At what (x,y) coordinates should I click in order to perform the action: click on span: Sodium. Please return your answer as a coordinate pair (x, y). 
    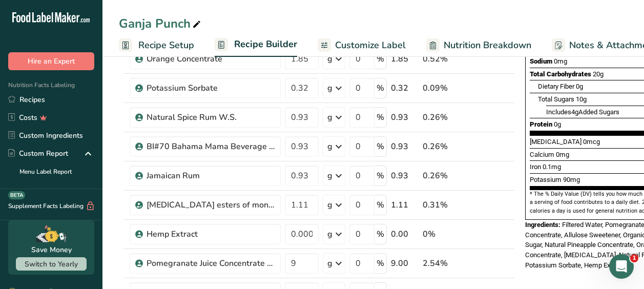
    Looking at the image, I should click on (541, 60).